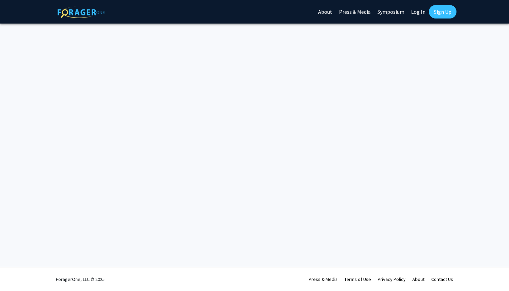  I want to click on a: Press & Media, so click(323, 279).